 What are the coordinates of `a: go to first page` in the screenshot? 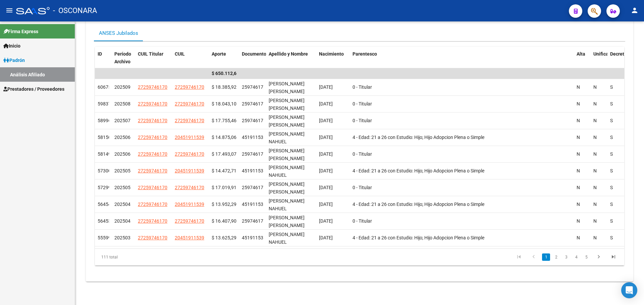 It's located at (519, 257).